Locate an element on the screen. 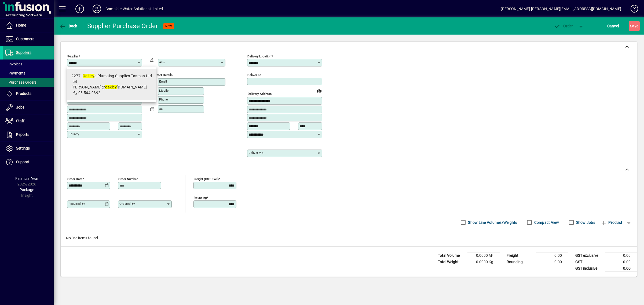  span: NEW is located at coordinates (168, 26).